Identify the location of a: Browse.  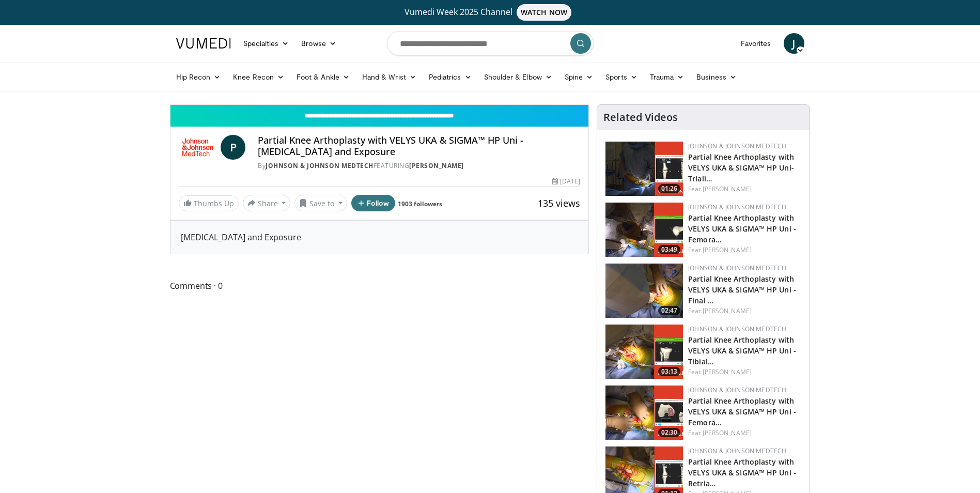
(319, 44).